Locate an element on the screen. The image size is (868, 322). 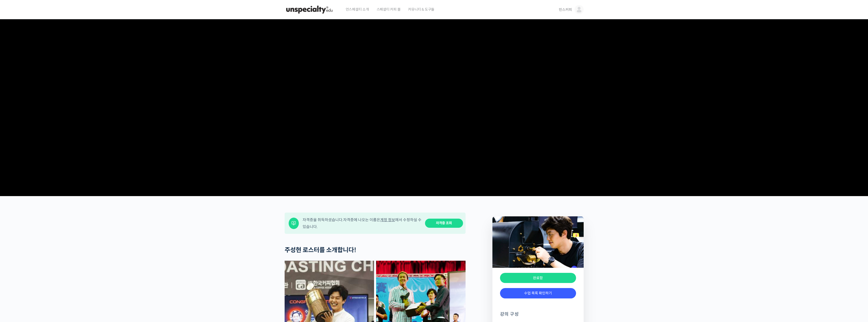
span: 민스커피 is located at coordinates (565, 10).